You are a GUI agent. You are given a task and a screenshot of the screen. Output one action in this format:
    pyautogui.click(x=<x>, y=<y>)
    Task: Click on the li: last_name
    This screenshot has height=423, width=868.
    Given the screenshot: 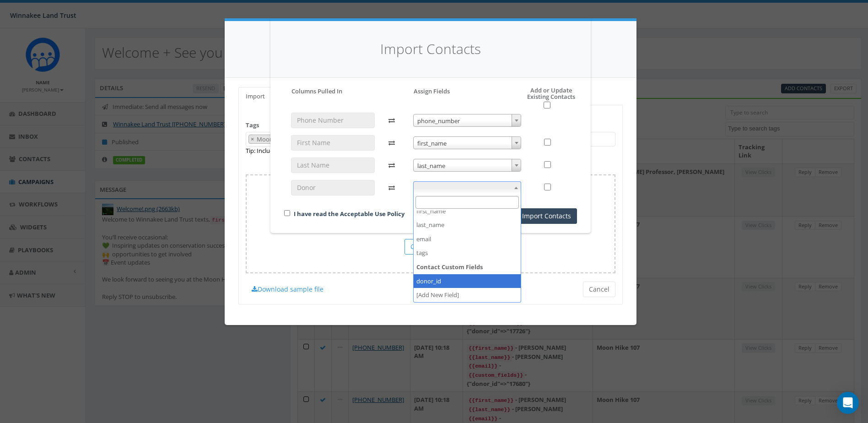 What is the action you would take?
    pyautogui.click(x=467, y=225)
    